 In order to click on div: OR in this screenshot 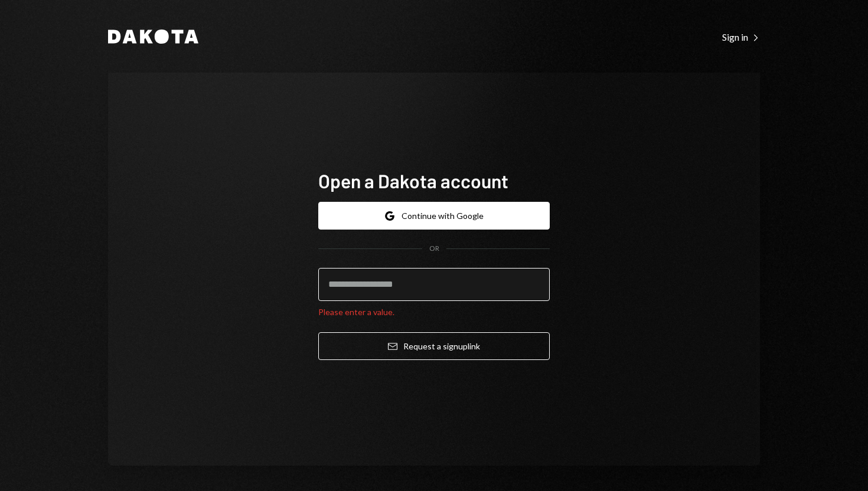, I will do `click(434, 249)`.